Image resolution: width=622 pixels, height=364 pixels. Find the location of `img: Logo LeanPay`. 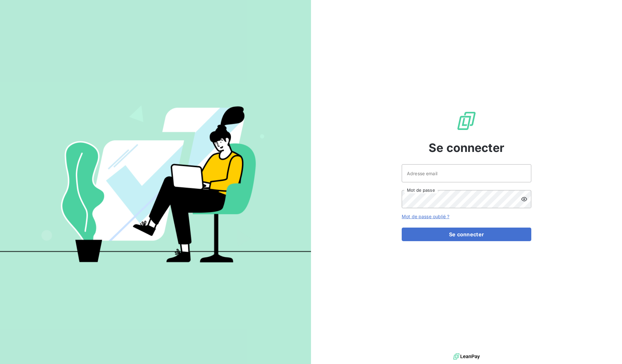

img: Logo LeanPay is located at coordinates (467, 121).